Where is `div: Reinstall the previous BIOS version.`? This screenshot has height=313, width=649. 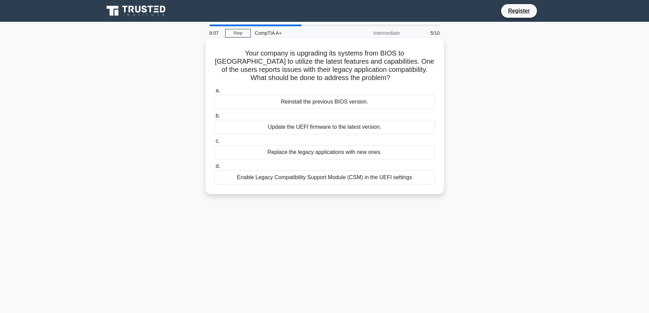 div: Reinstall the previous BIOS version. is located at coordinates (325, 102).